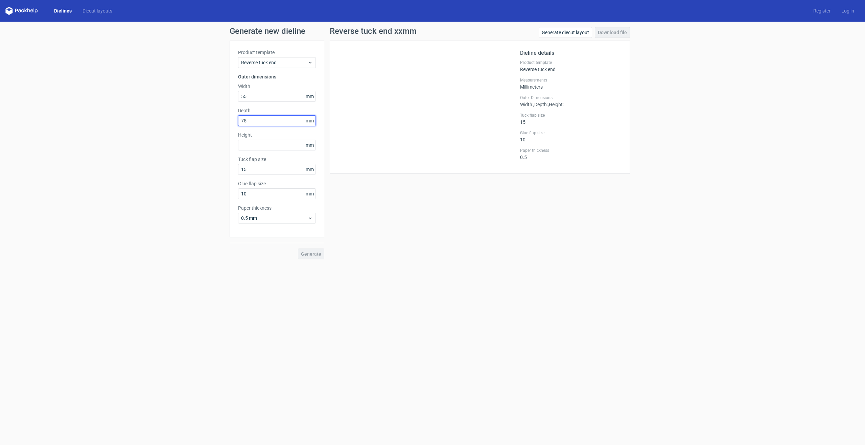 The width and height of the screenshot is (865, 445). Describe the element at coordinates (571, 53) in the screenshot. I see `h2: Dieline details` at that location.